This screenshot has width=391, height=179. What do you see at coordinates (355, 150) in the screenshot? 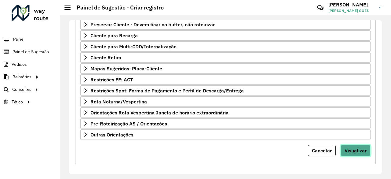
I see `button: Visualizar` at bounding box center [355, 150].